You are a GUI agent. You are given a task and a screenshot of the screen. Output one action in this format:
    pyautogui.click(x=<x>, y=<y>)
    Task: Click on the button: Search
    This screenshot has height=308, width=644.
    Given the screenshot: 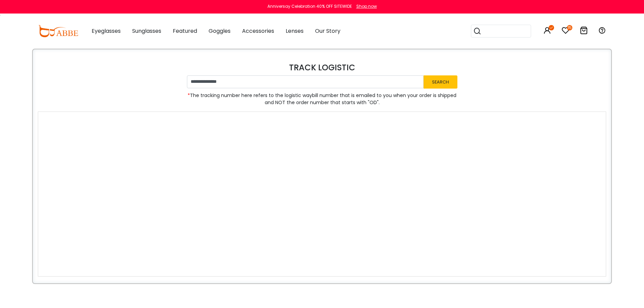 What is the action you would take?
    pyautogui.click(x=440, y=82)
    